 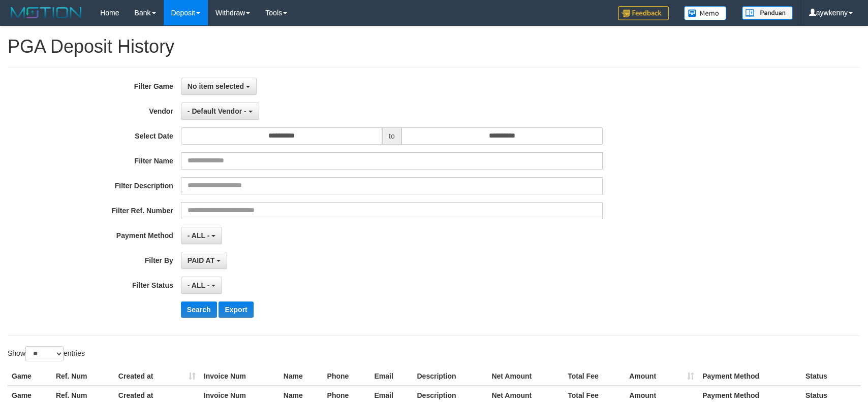 What do you see at coordinates (644, 13) in the screenshot?
I see `img: Feedback.jpg` at bounding box center [644, 13].